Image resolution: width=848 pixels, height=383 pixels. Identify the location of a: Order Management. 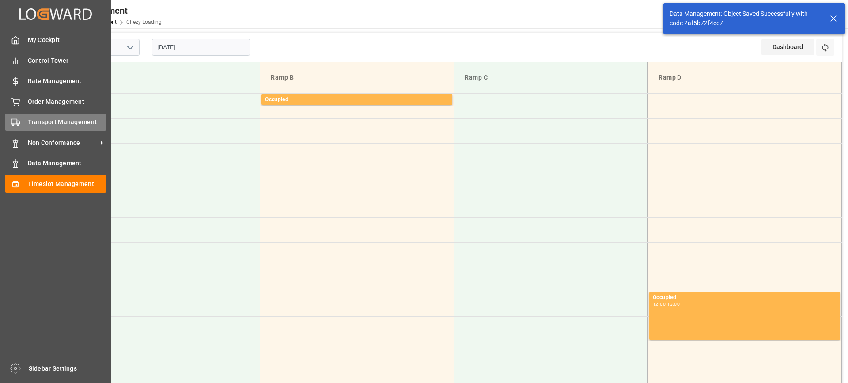
(56, 101).